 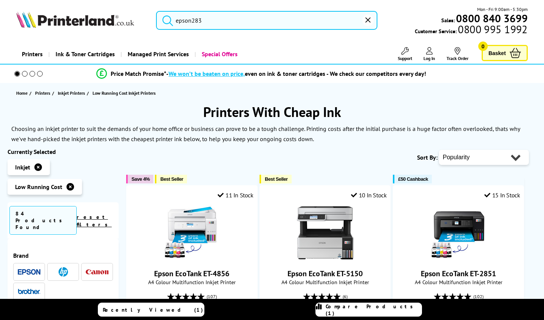 What do you see at coordinates (266, 134) in the screenshot?
I see `p: Choosing an inkjet printer to suit the demands of your home office or business can prove to be a ...` at bounding box center [266, 134].